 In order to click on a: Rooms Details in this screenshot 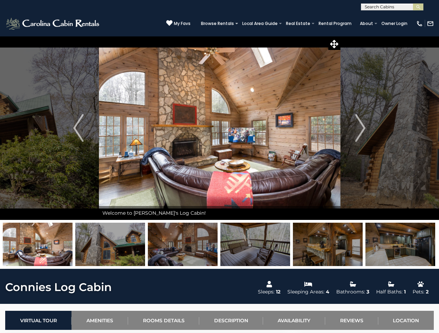, I will do `click(164, 321)`.